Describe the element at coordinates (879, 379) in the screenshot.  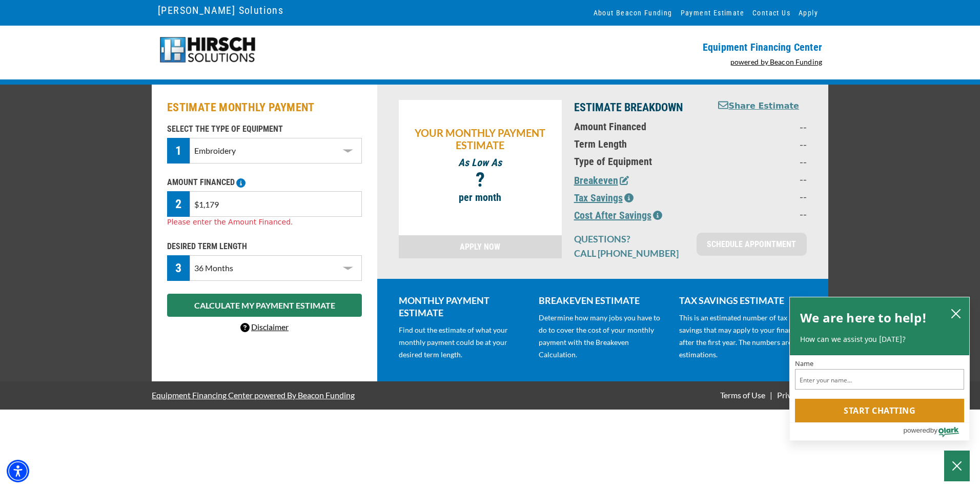
I see `input: Name` at that location.